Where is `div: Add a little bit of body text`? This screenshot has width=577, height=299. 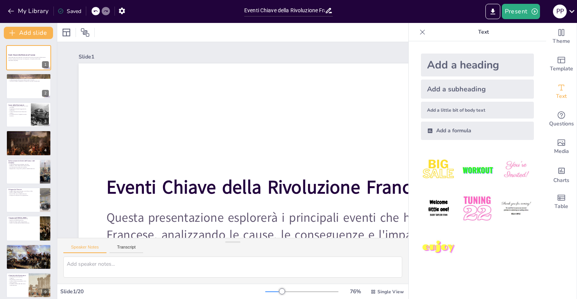
div: Add a little bit of body text is located at coordinates (478, 110).